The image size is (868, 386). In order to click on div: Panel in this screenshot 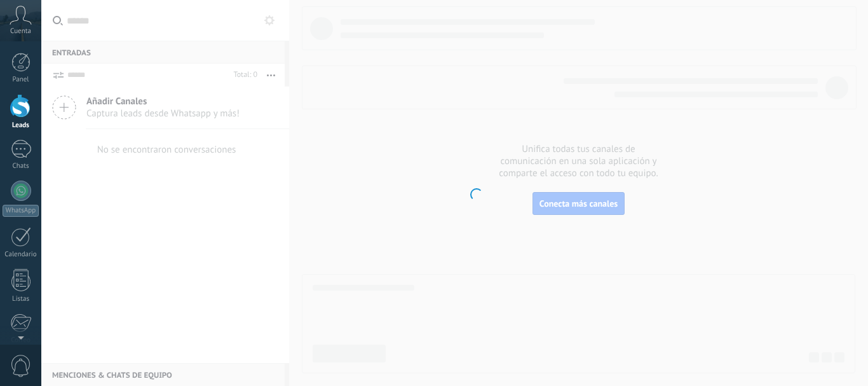, I will do `click(21, 79)`.